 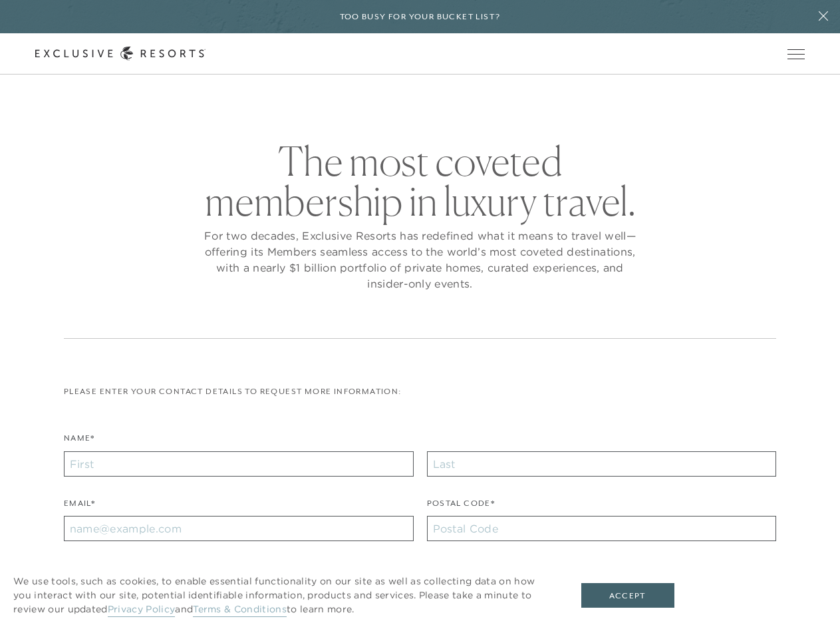 I want to click on p: For two decades, Exclusive Resorts has redefined what it means to travel well—offering its Member..., so click(x=421, y=260).